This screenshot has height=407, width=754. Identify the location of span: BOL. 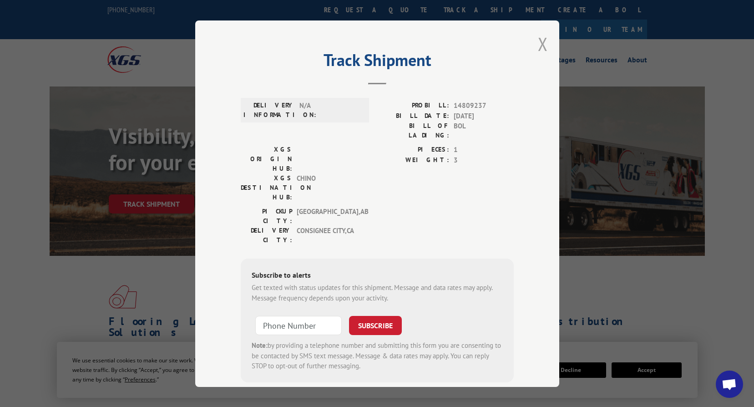
(484, 131).